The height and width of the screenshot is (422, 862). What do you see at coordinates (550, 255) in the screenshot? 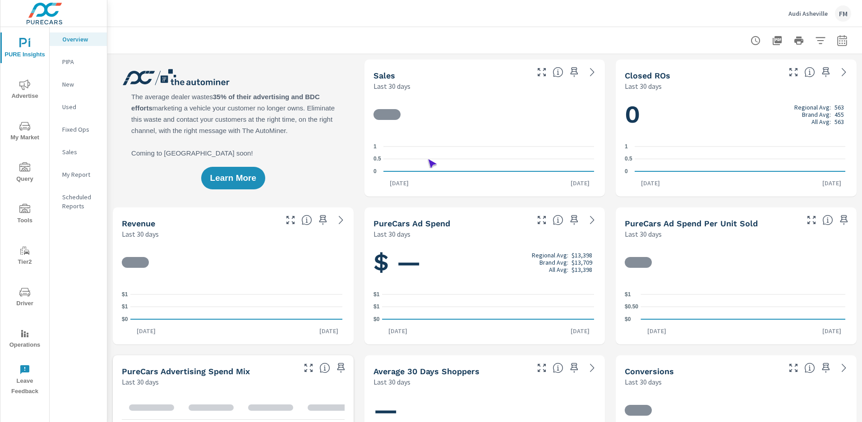
I see `p: Regional Avg:` at bounding box center [550, 255].